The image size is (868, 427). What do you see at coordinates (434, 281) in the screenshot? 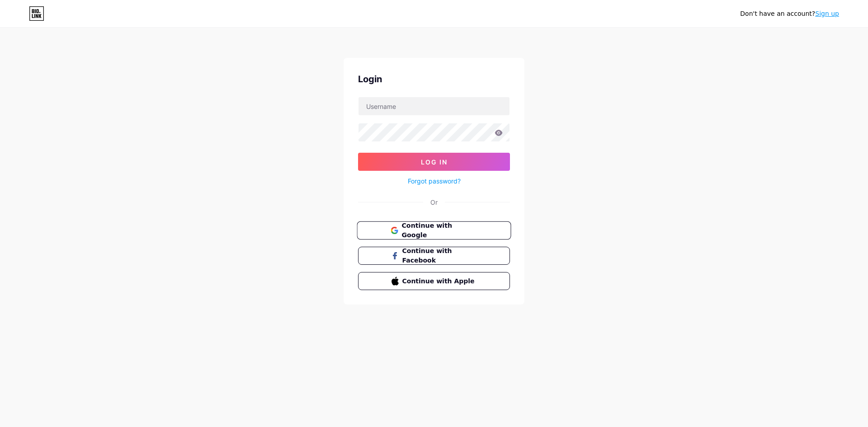
I see `button: Continue with Apple` at bounding box center [434, 281].